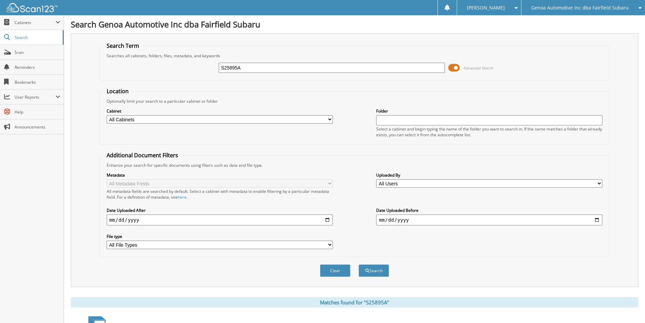 The height and width of the screenshot is (323, 645). I want to click on div: Optionally limit your search to a particular cabinet or folder, so click(355, 101).